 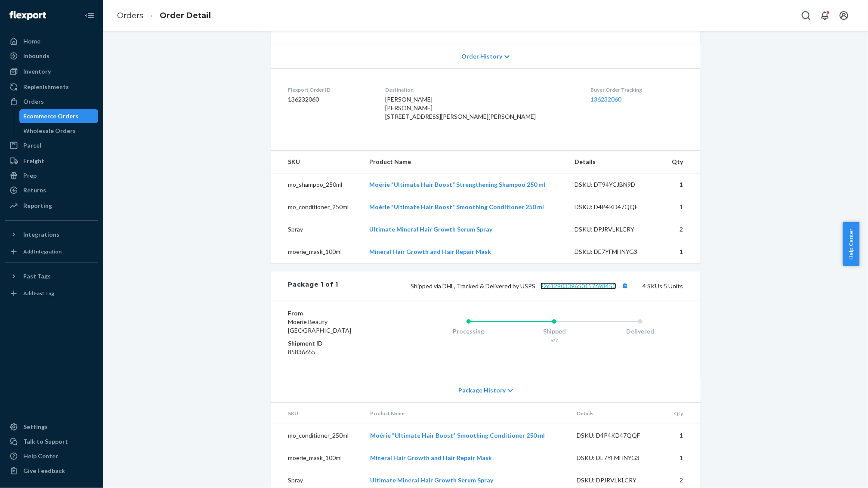 I want to click on a: Ecommerce Orders, so click(x=59, y=116).